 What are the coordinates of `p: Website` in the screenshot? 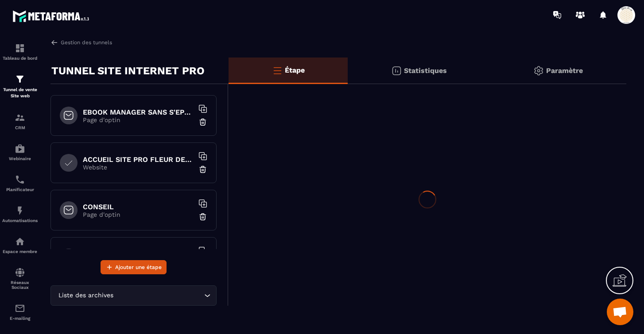 It's located at (138, 168).